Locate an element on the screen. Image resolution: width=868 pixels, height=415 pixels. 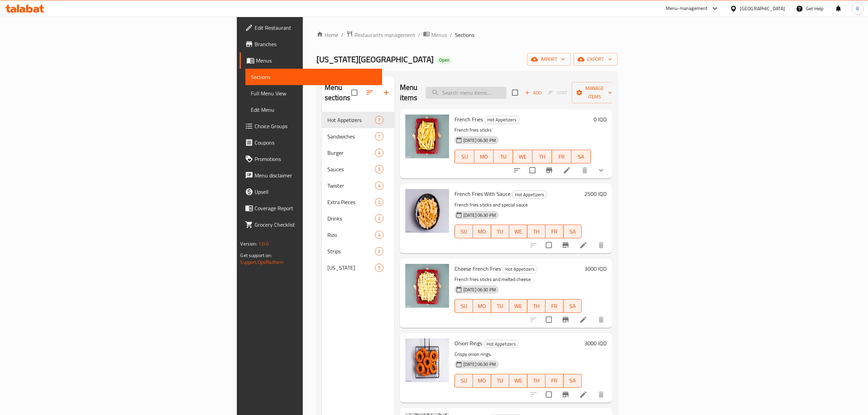
span: Choice Groups is located at coordinates (315, 126).